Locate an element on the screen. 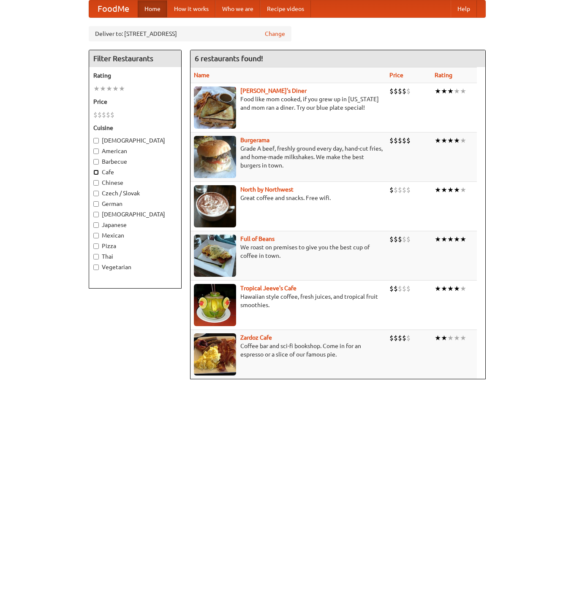 Image resolution: width=574 pixels, height=597 pixels. a: Who we are is located at coordinates (238, 9).